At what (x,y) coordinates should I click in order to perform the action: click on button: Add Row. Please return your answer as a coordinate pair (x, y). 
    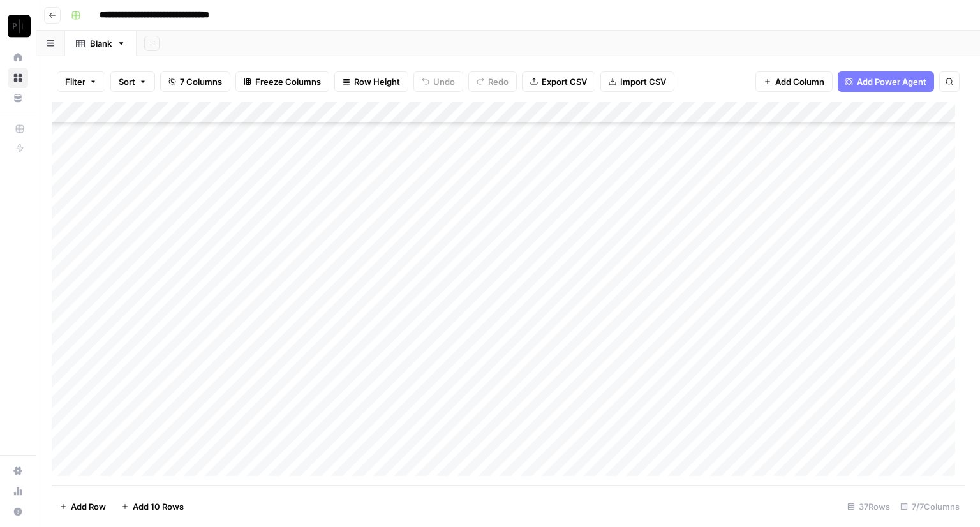
    Looking at the image, I should click on (83, 506).